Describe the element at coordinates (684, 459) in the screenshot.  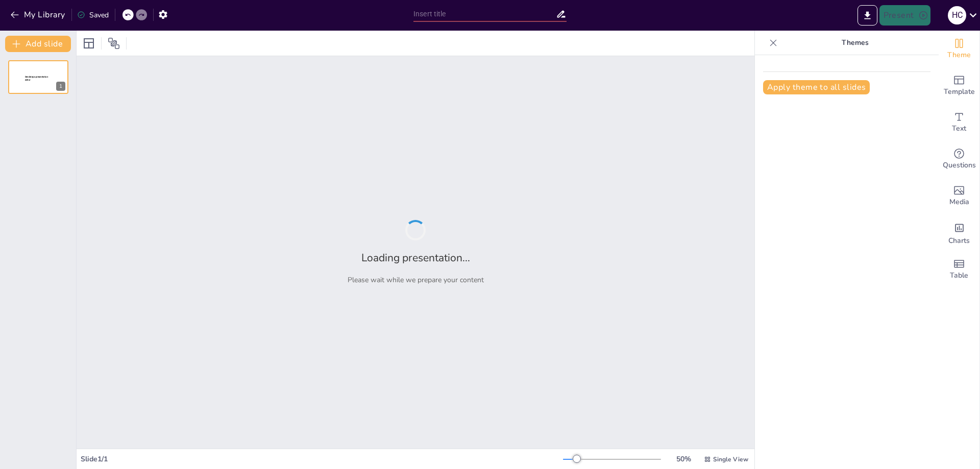
I see `div: 50 %` at that location.